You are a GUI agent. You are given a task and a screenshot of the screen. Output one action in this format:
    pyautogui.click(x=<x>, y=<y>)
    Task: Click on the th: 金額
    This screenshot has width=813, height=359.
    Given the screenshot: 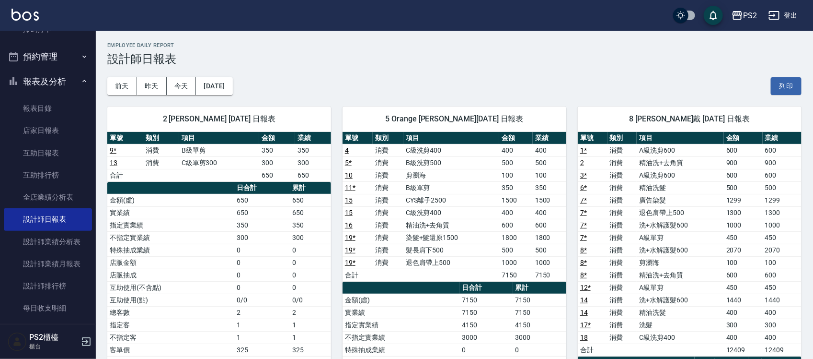 What is the action you would take?
    pyautogui.click(x=516, y=138)
    